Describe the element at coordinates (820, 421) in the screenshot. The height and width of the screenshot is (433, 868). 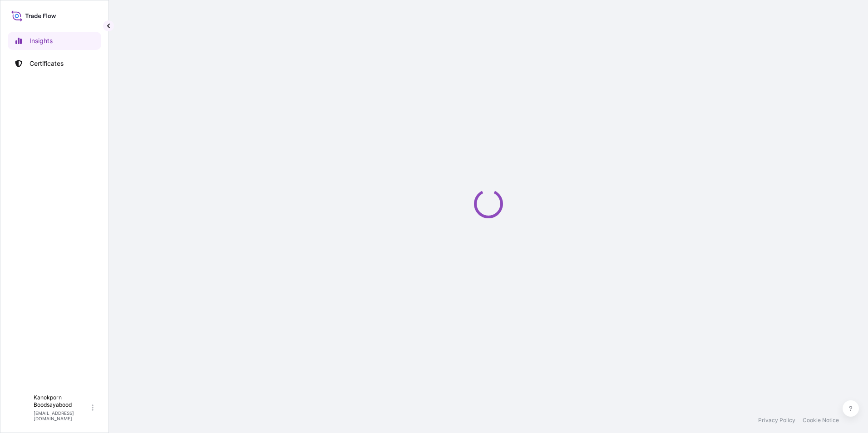
I see `a: Cookie Notice` at that location.